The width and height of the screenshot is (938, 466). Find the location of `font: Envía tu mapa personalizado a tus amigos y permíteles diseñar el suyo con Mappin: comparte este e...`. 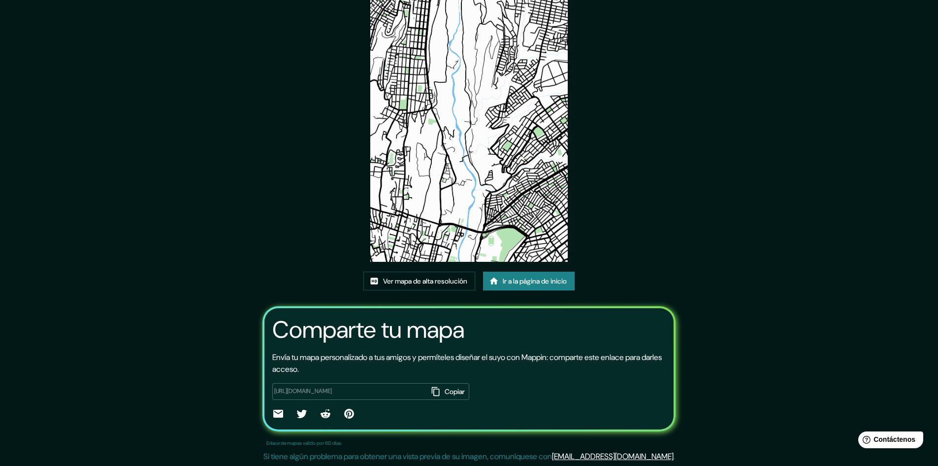

font: Envía tu mapa personalizado a tus amigos y permíteles diseñar el suyo con Mappin: comparte este e... is located at coordinates (467, 363).